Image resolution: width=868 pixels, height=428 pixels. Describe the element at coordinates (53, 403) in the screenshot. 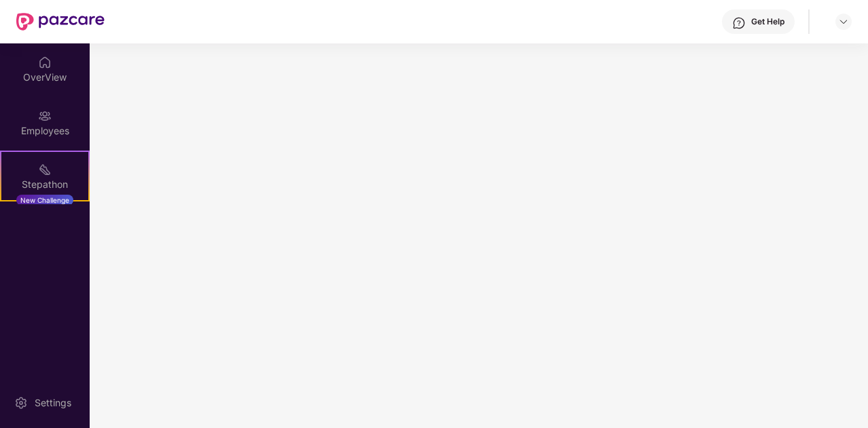

I see `div: Settings` at that location.